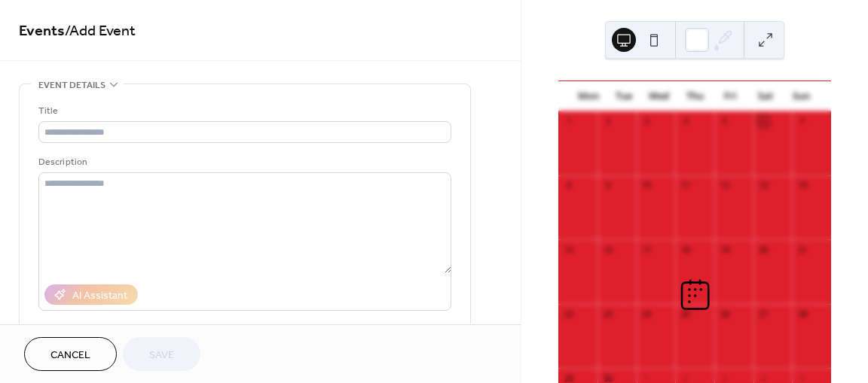 Image resolution: width=868 pixels, height=383 pixels. Describe the element at coordinates (764, 185) in the screenshot. I see `div: 13` at that location.